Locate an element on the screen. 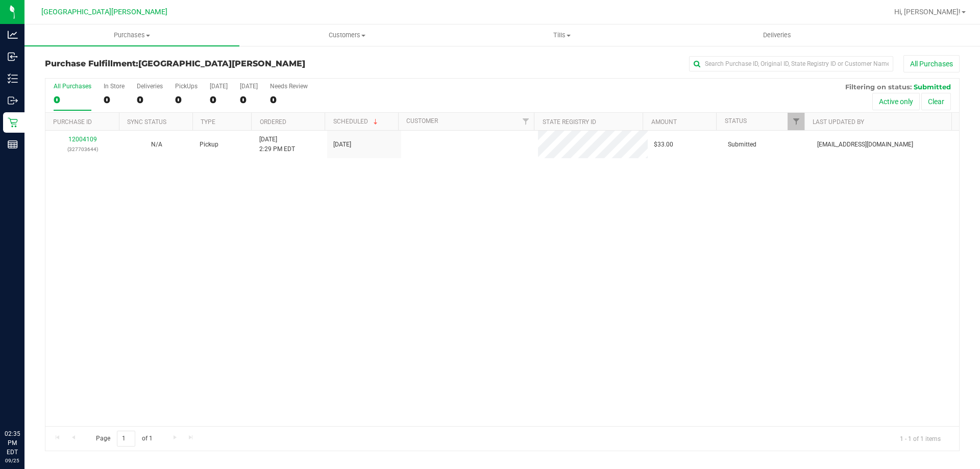 This screenshot has width=980, height=469. span: Filtering on status: is located at coordinates (879, 86).